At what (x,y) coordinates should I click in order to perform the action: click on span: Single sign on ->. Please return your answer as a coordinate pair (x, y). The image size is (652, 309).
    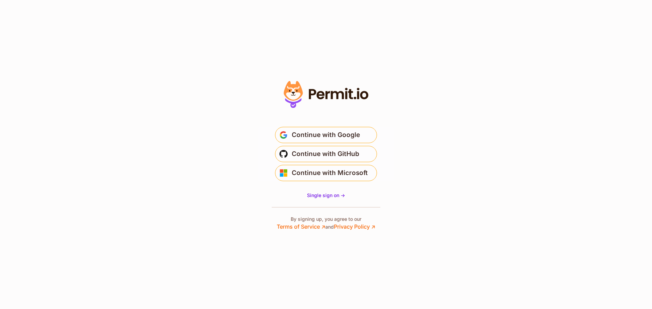
    Looking at the image, I should click on (326, 195).